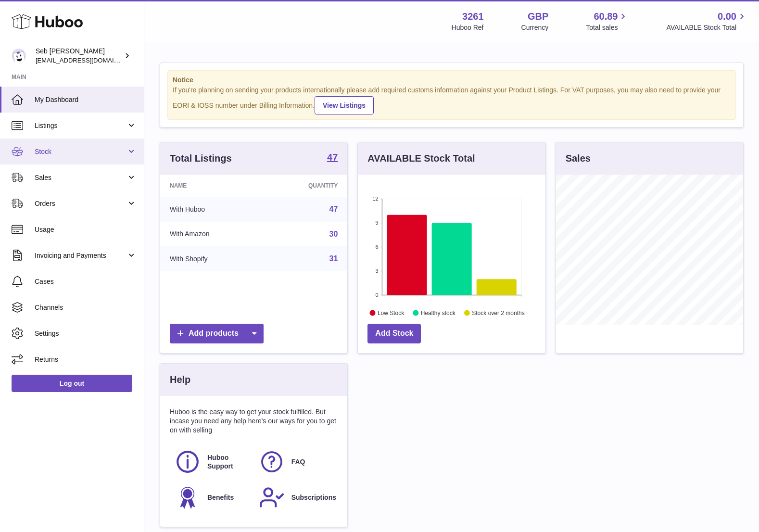 Image resolution: width=759 pixels, height=532 pixels. What do you see at coordinates (216, 333) in the screenshot?
I see `a: Add products` at bounding box center [216, 333].